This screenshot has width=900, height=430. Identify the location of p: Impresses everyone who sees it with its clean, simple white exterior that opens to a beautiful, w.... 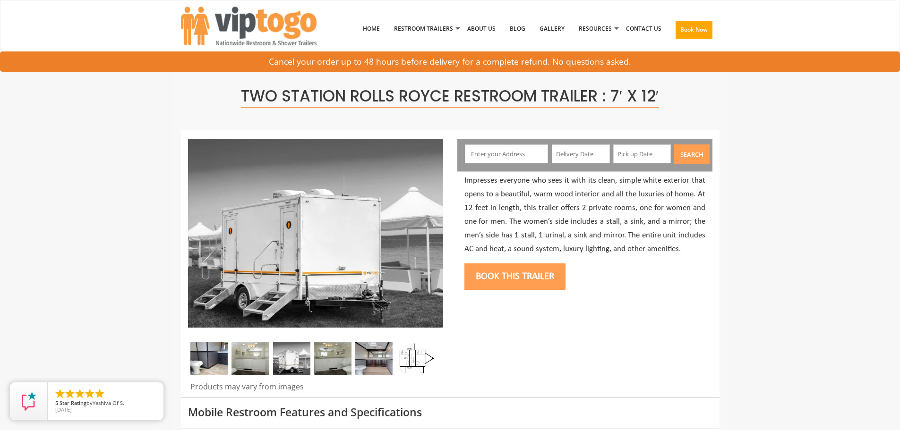
(585, 215).